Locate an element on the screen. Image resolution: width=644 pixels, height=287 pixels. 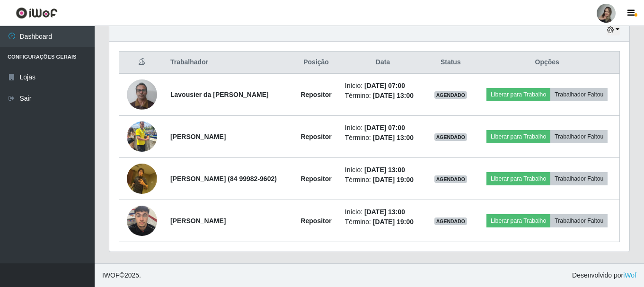
span: IWOF is located at coordinates (111, 275).